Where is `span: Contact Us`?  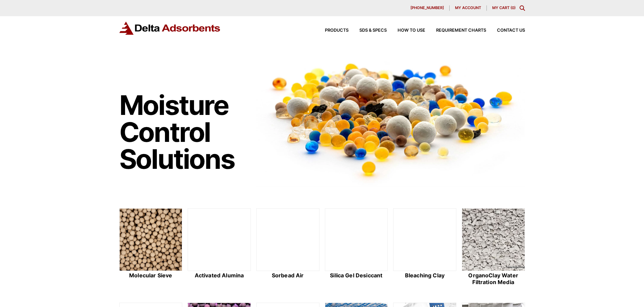 span: Contact Us is located at coordinates (511, 31).